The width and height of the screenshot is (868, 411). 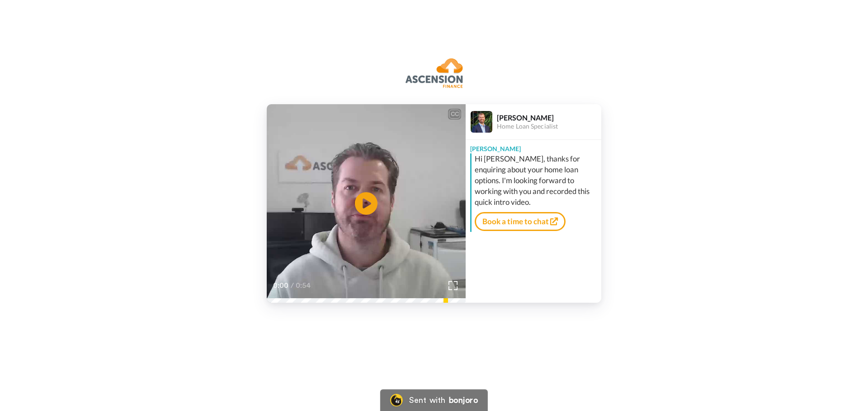 I want to click on span: 0:00, so click(x=281, y=285).